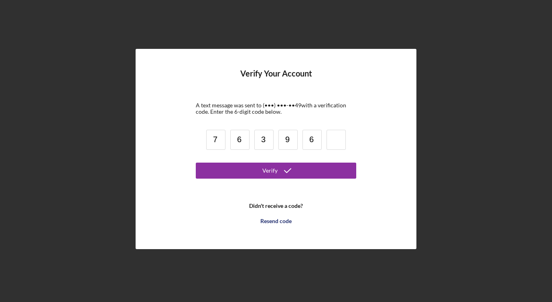 The width and height of the screenshot is (552, 302). Describe the element at coordinates (276, 79) in the screenshot. I see `h4: Verify Your Account` at that location.